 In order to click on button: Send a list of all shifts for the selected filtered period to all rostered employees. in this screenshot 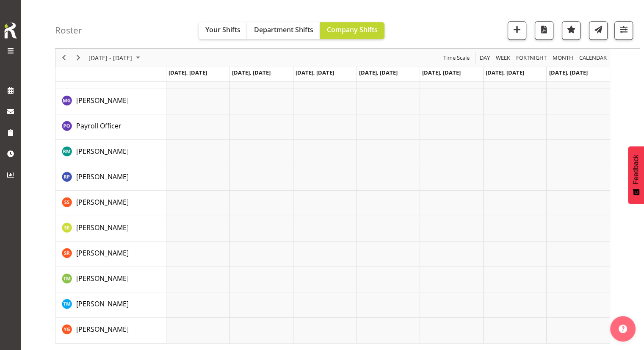, I will do `click(598, 30)`.